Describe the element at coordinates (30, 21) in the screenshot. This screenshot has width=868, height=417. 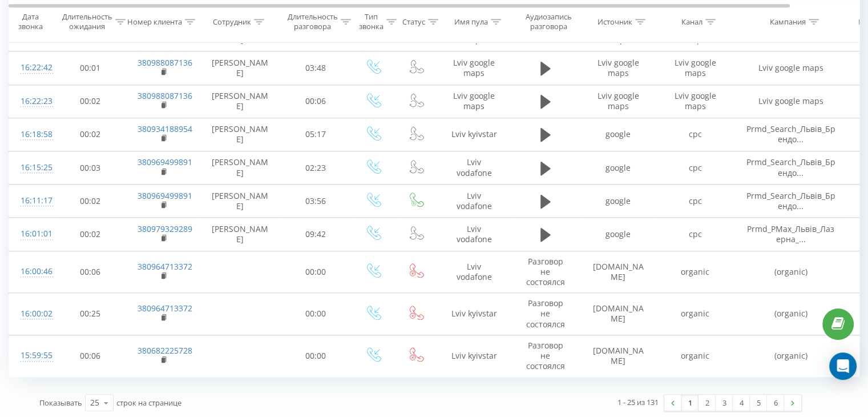
I see `div: Дата звонка` at that location.